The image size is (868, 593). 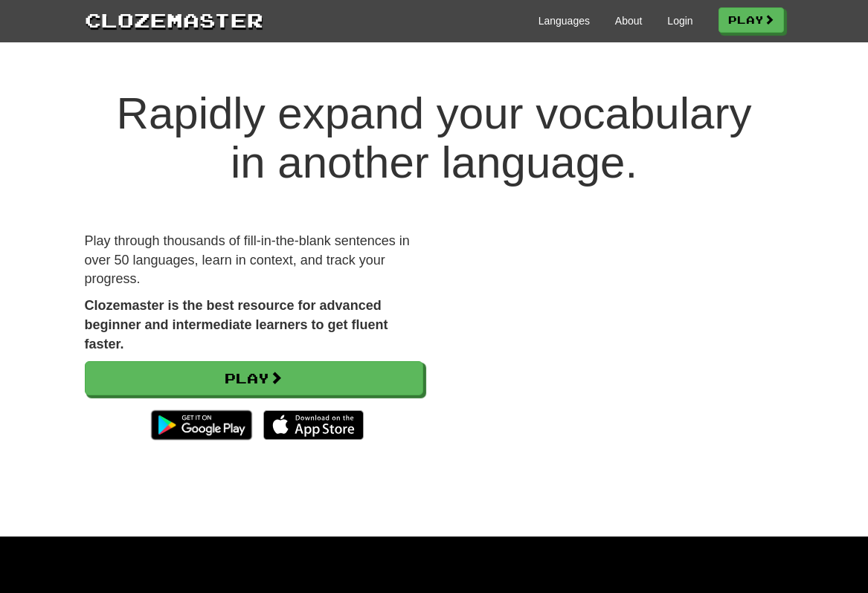 I want to click on img: Get it on Google Play, so click(x=201, y=425).